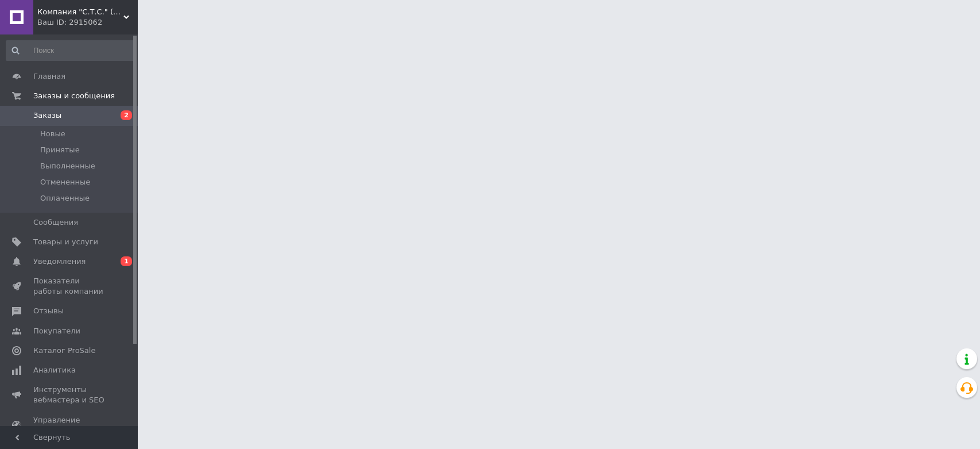  I want to click on span: Оплаченные, so click(65, 198).